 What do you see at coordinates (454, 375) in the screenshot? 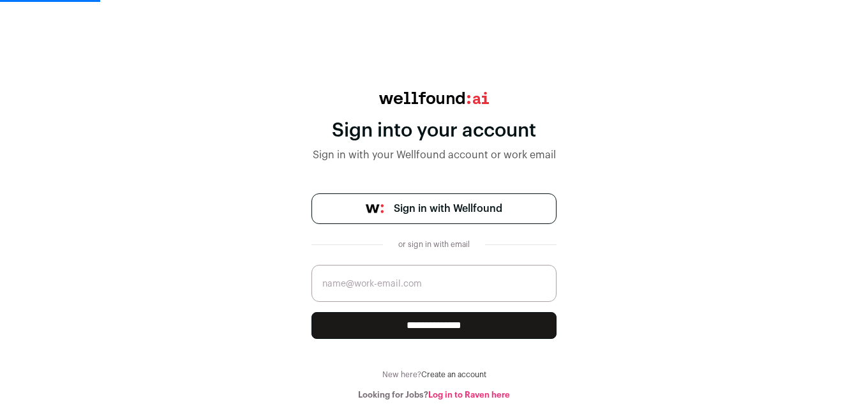
I see `a: Create an account` at bounding box center [454, 375].